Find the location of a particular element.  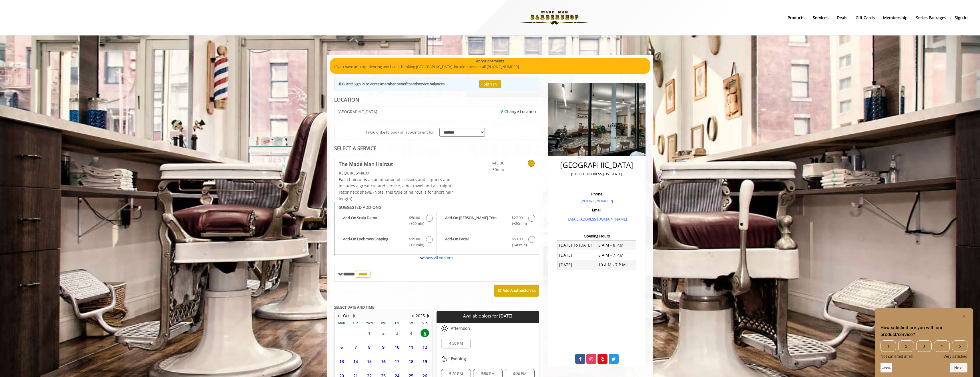

span: 17 is located at coordinates (397, 361).